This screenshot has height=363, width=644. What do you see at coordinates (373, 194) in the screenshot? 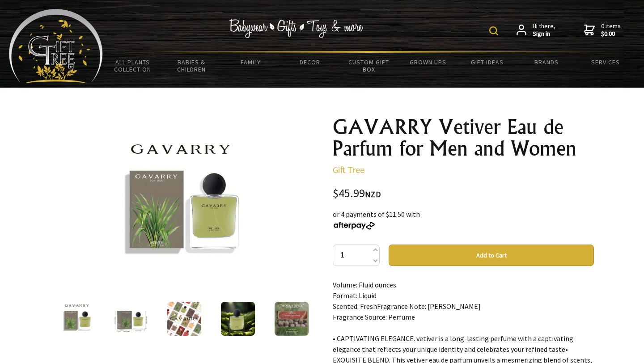
I see `span: NZD` at bounding box center [373, 194].